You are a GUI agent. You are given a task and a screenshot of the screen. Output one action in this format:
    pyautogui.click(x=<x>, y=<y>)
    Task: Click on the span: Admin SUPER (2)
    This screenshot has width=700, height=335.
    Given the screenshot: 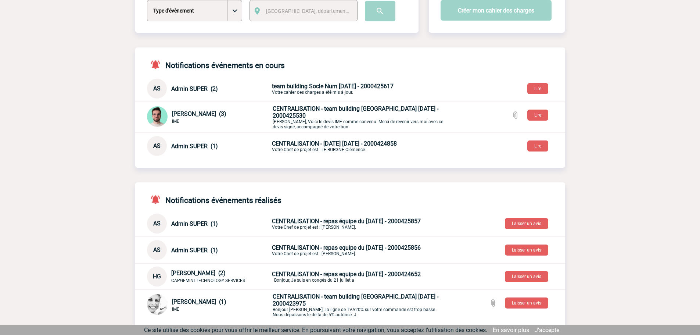 What is the action you would take?
    pyautogui.click(x=194, y=89)
    